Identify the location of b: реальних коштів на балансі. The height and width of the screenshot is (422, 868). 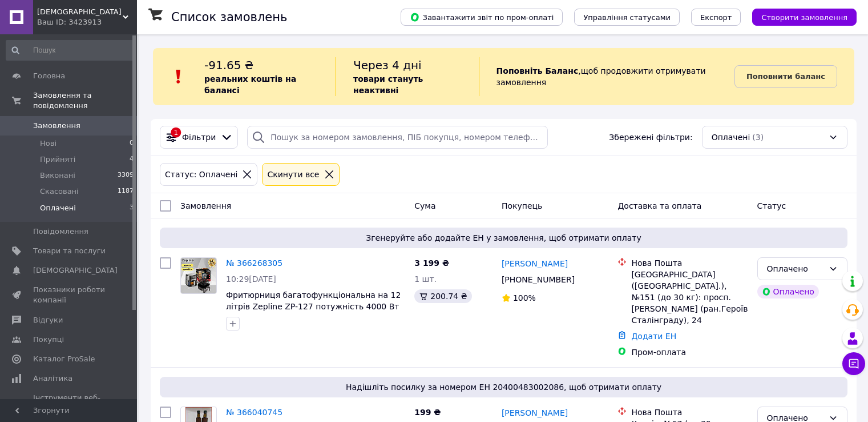
(250, 84).